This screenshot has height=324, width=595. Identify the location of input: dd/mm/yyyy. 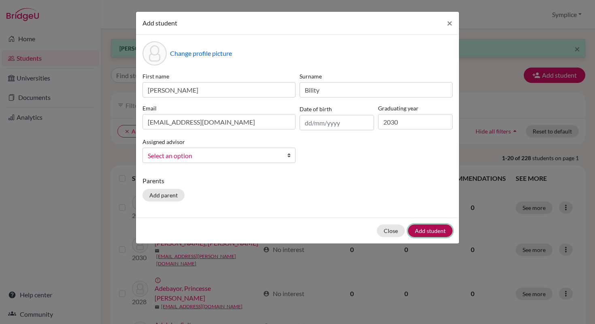
(337, 123).